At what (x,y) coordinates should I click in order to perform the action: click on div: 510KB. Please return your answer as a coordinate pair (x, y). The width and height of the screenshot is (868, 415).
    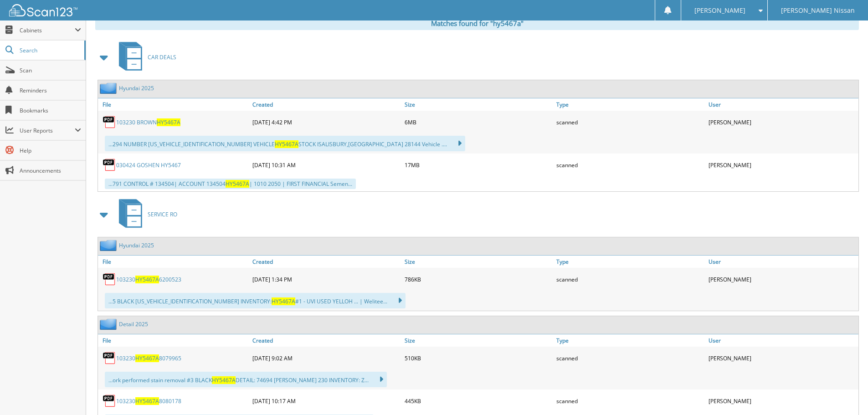
    Looking at the image, I should click on (478, 358).